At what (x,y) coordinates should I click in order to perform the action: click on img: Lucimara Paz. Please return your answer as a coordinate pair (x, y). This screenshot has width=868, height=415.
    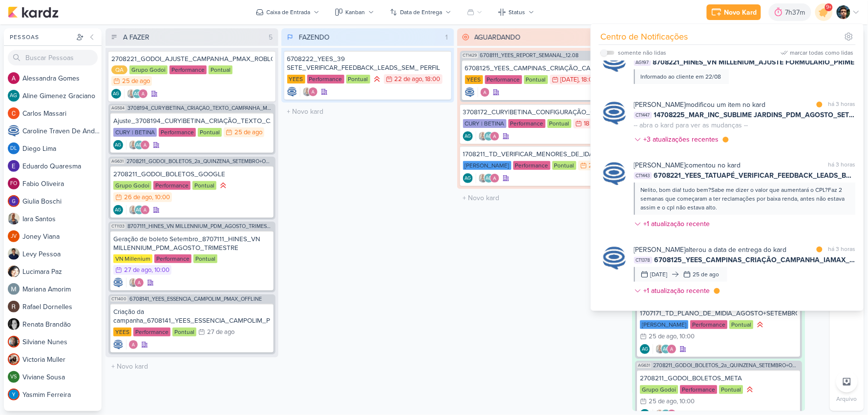
    Looking at the image, I should click on (14, 272).